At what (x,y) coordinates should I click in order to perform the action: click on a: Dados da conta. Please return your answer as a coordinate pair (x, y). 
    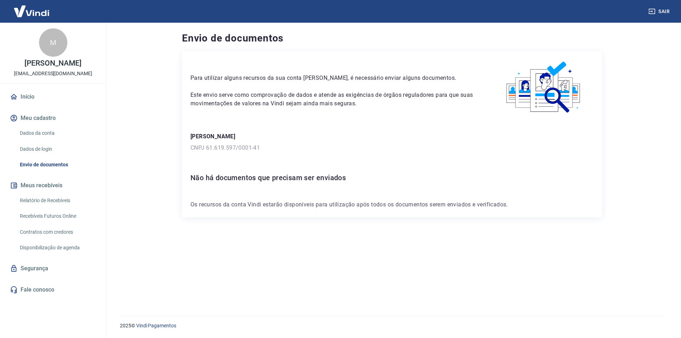
    Looking at the image, I should click on (57, 133).